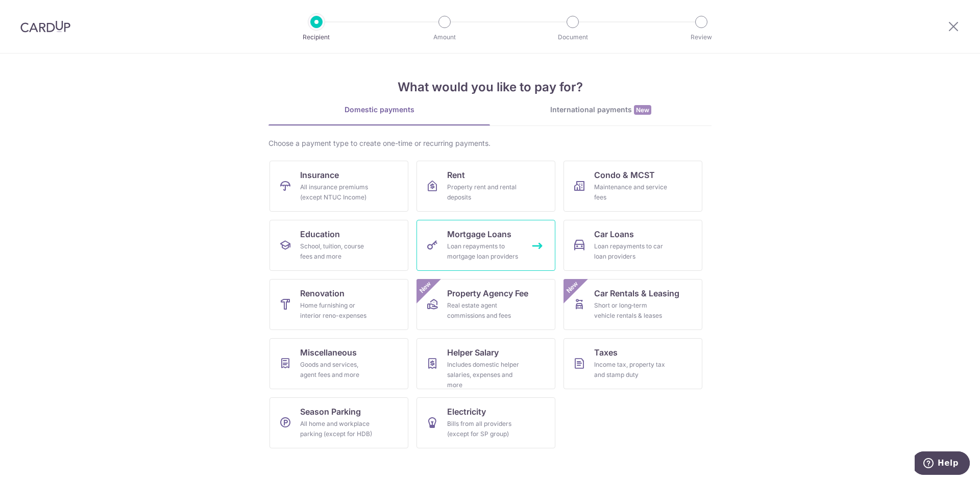  Describe the element at coordinates (490, 87) in the screenshot. I see `h4: What would you like to pay for?` at that location.